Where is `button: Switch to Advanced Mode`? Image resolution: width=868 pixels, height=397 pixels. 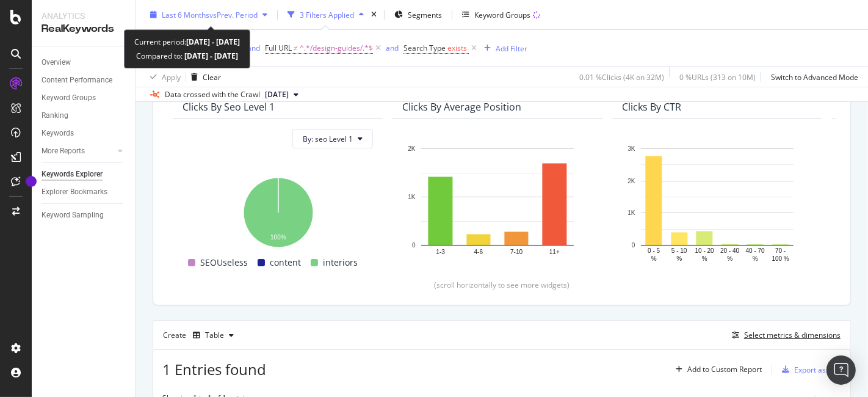 button: Switch to Advanced Mode is located at coordinates (812, 77).